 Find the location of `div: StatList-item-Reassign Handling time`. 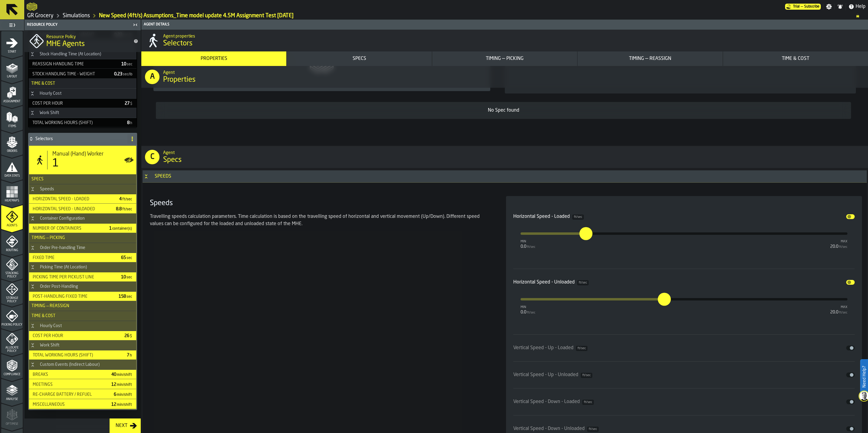

div: StatList-item-Reassign Handling time is located at coordinates (83, 64).